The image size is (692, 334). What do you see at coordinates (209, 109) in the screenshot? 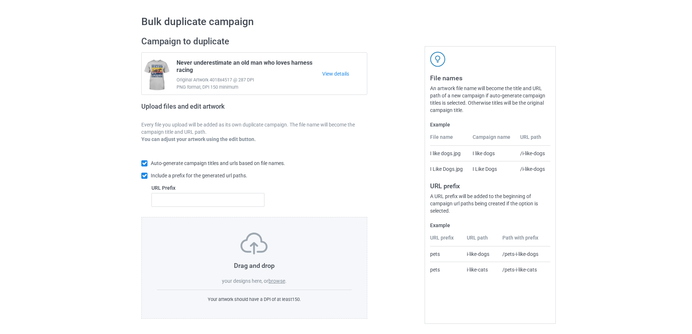
I see `h2: Upload files and edit artwork` at bounding box center [209, 109].